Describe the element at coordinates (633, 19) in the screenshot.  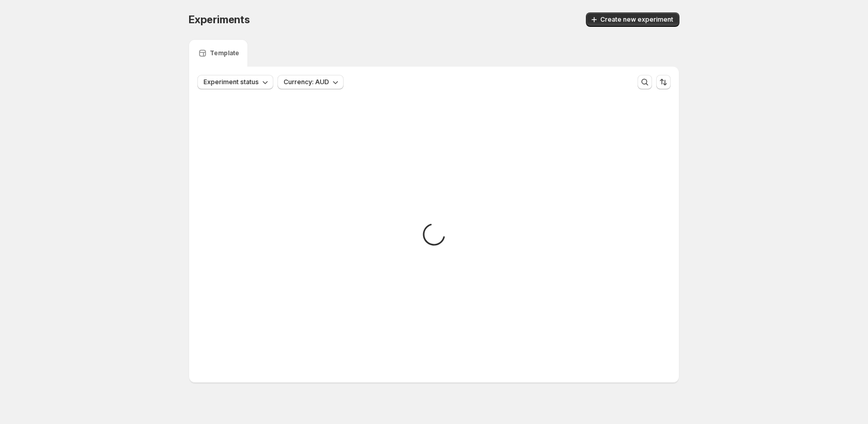
I see `button: Create new experiment` at that location.